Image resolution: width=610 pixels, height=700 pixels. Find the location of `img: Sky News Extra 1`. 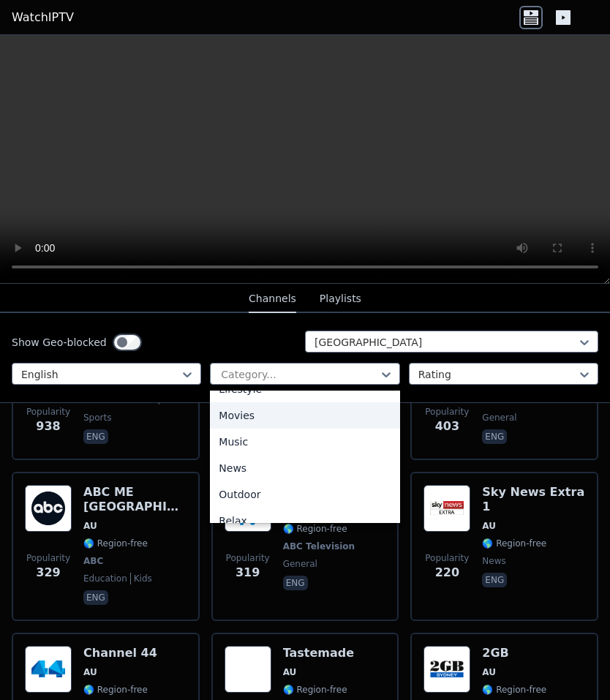

img: Sky News Extra 1 is located at coordinates (447, 508).